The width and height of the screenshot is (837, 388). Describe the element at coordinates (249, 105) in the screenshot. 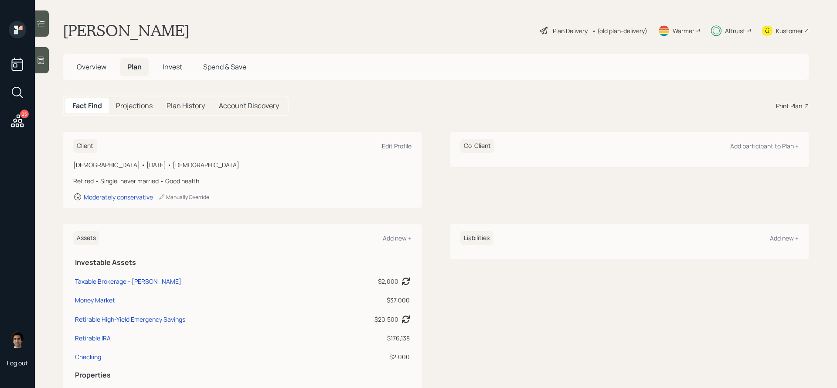

I see `h5: Account Discovery` at that location.